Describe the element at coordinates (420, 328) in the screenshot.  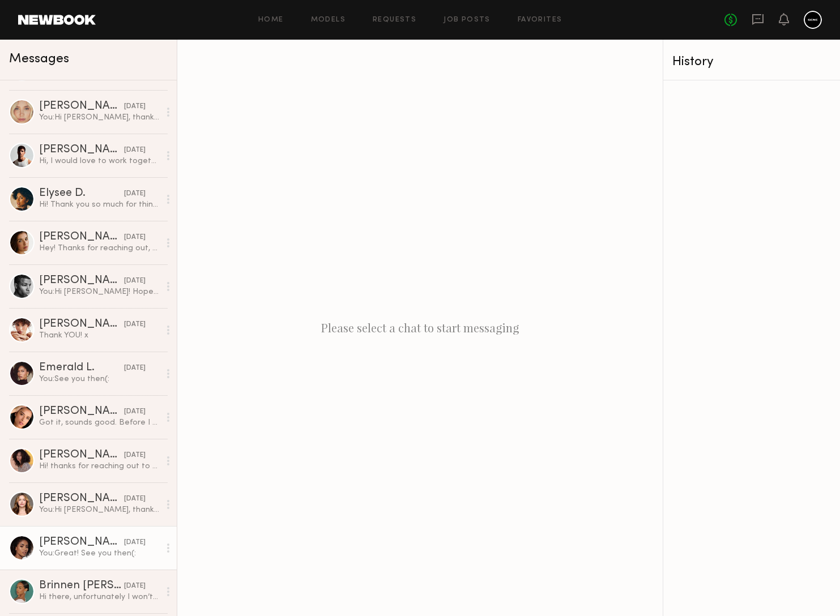
I see `div: Please select a chat to start messaging` at that location.